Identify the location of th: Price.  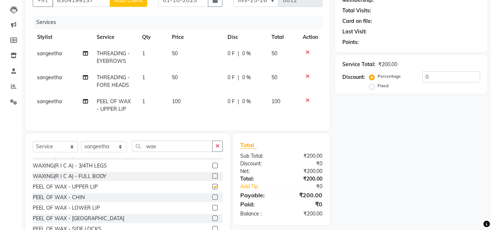
(195, 37).